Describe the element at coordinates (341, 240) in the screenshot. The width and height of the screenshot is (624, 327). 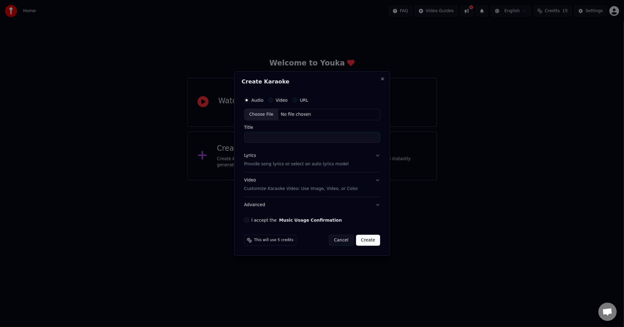
I see `button: Cancel` at that location.